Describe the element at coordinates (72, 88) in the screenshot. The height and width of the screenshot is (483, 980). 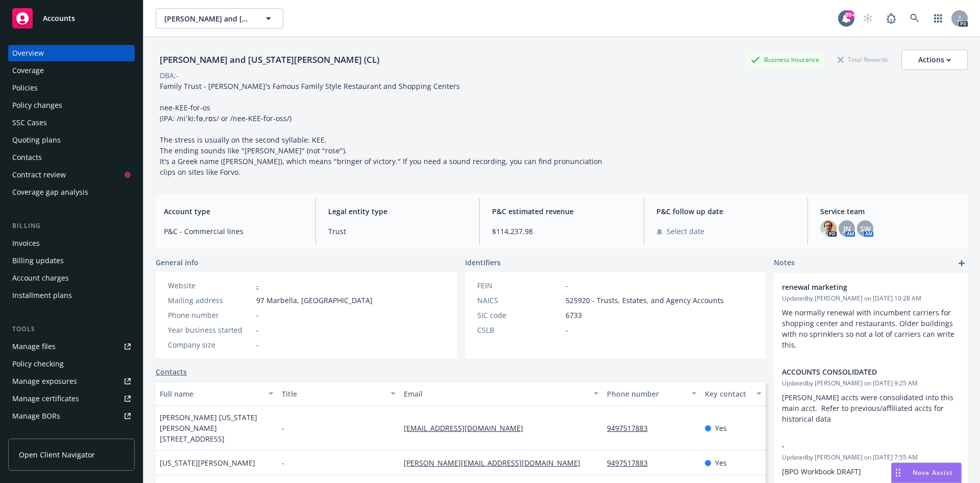
I see `a: Policies` at that location.